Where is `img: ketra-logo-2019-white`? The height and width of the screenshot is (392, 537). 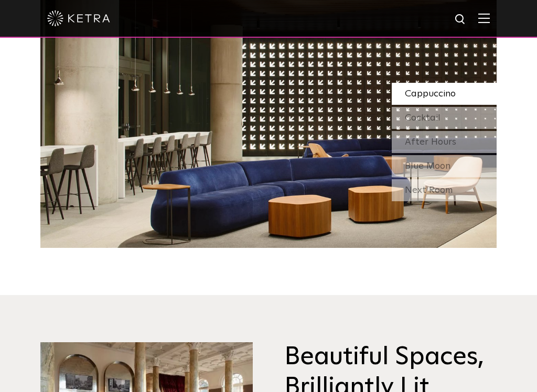
img: ketra-logo-2019-white is located at coordinates (79, 18).